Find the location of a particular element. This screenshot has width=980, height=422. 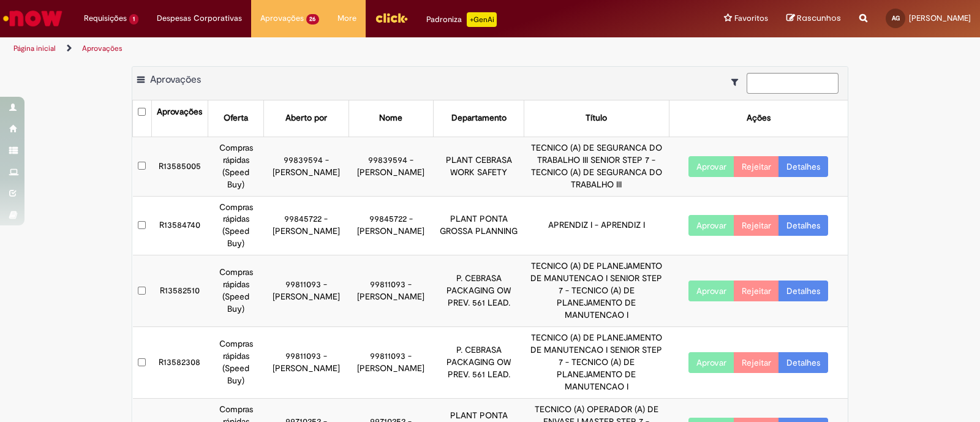

td: PLANT CEBRASA WORK SAFETY is located at coordinates (479, 166).